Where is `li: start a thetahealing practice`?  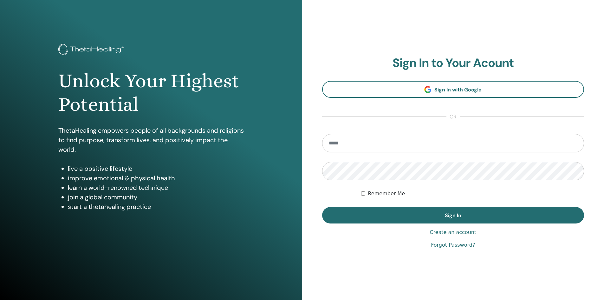
li: start a thetahealing practice is located at coordinates (156, 206).